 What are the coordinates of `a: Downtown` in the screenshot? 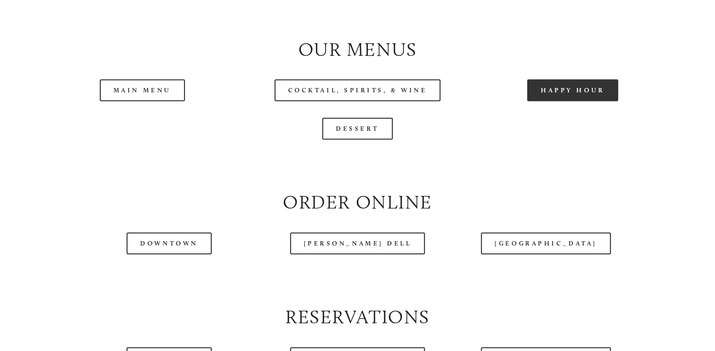 It's located at (169, 243).